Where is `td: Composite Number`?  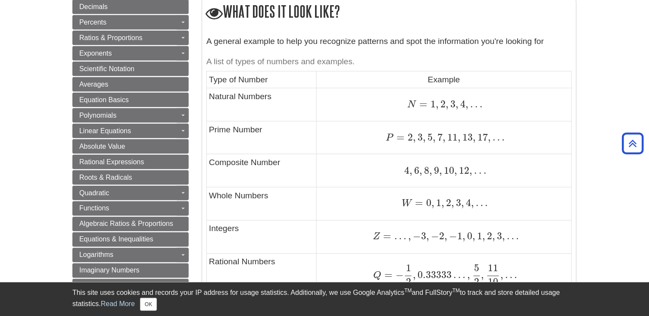
td: Composite Number is located at coordinates (262, 171).